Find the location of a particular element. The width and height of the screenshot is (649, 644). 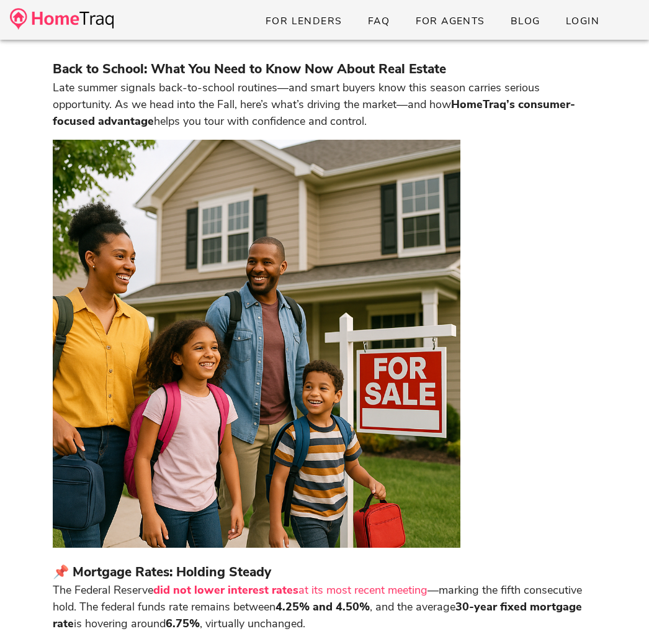

p: Late summer signals back-to-school routines—and smart buyers know this season carries serious opp... is located at coordinates (325, 104).